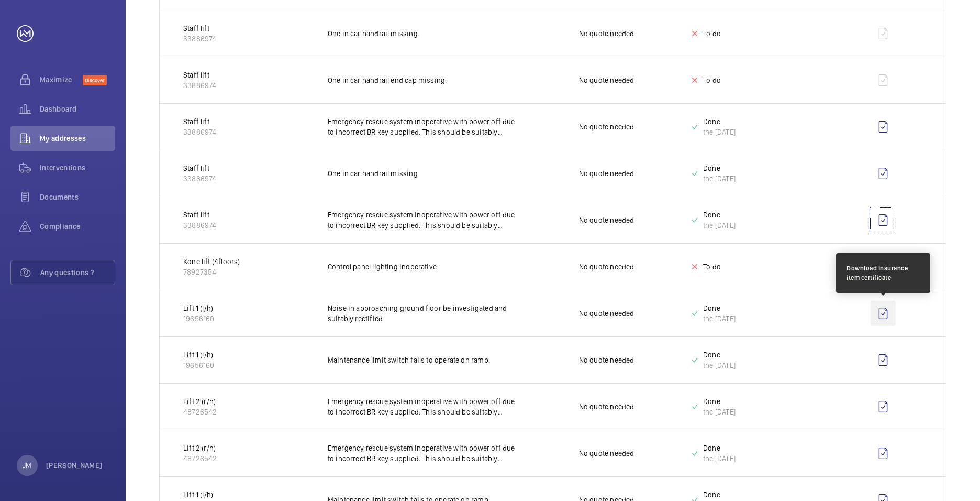  Describe the element at coordinates (77, 139) in the screenshot. I see `span: My addresses` at that location.